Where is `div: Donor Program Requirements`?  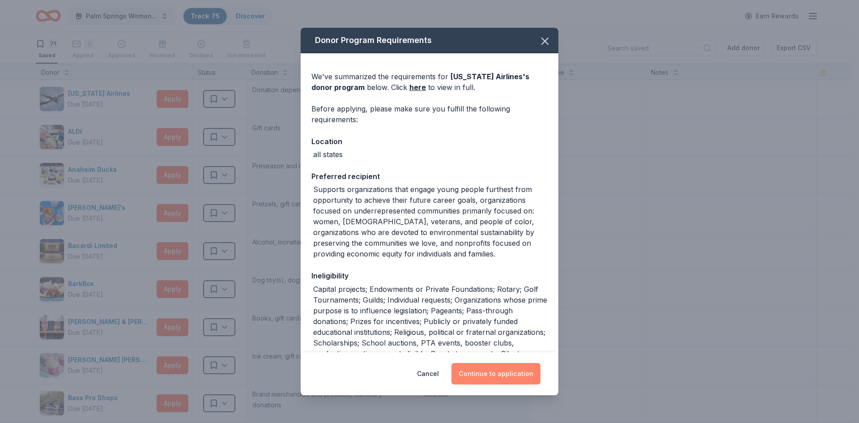 div: Donor Program Requirements is located at coordinates (429, 40).